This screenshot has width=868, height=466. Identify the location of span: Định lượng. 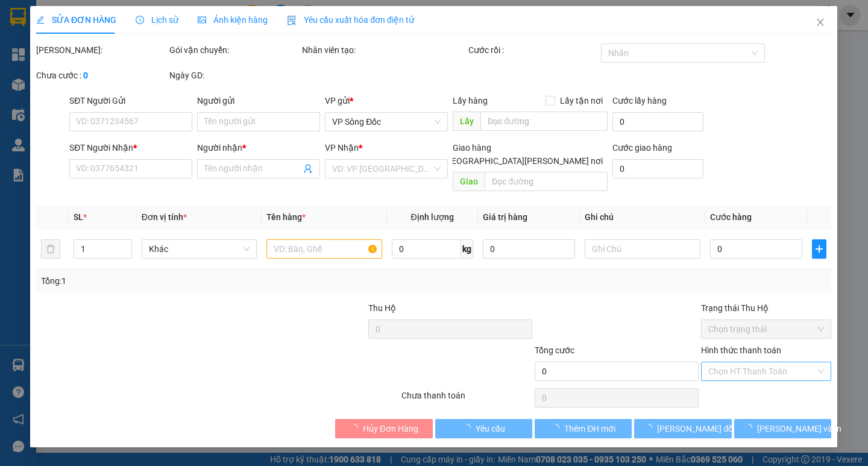
(432, 217).